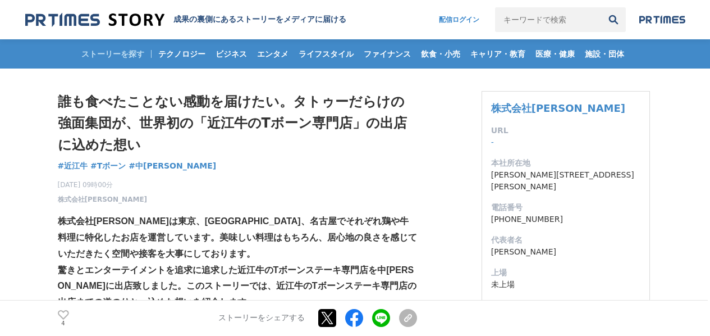 The width and height of the screenshot is (710, 336). I want to click on img: 成果の裏側にあるストーリーをメディアに届ける, so click(95, 20).